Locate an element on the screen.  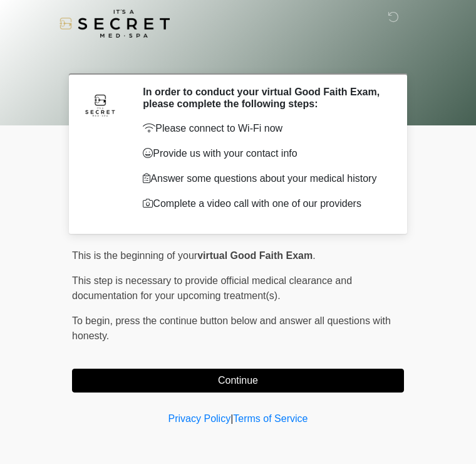
img: It's A Secret Med Spa Logo is located at coordinates (115, 23).